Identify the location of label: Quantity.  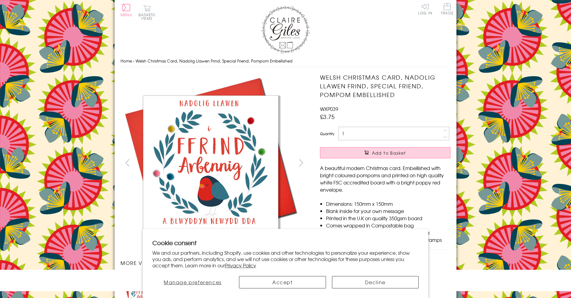
(327, 134).